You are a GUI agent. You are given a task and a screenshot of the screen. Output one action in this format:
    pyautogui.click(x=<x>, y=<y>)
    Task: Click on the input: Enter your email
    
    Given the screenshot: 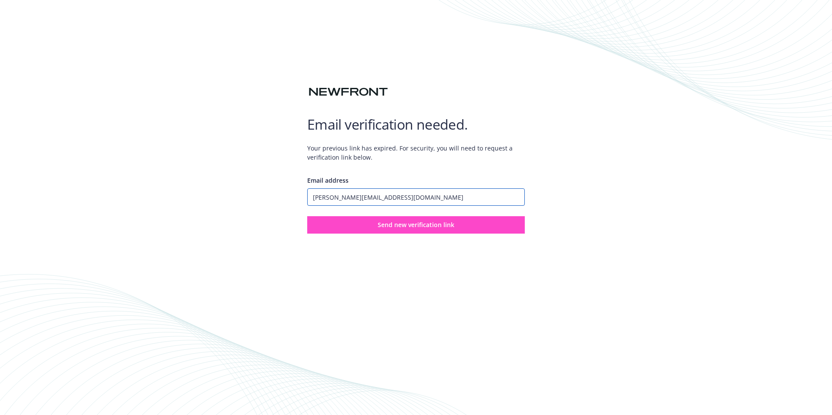 What is the action you would take?
    pyautogui.click(x=416, y=197)
    